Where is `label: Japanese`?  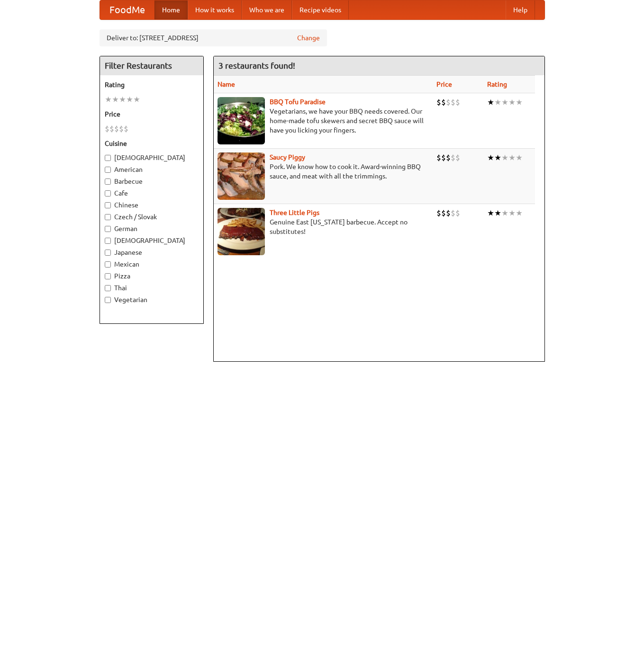 label: Japanese is located at coordinates (151, 252).